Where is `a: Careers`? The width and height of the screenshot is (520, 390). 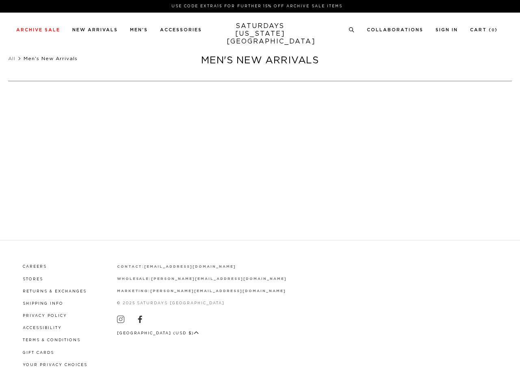
a: Careers is located at coordinates (35, 266).